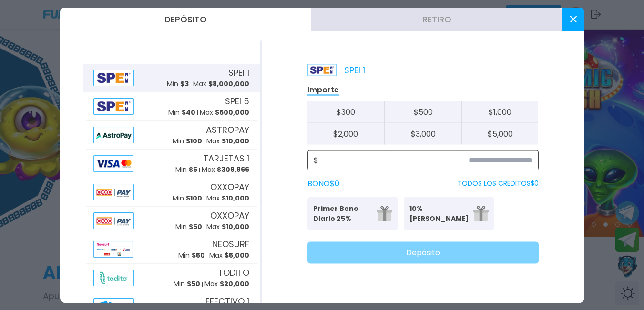 This screenshot has width=644, height=310. What do you see at coordinates (171, 278) in the screenshot?
I see `button: AlipayTODITOMin $50Max $20,000` at bounding box center [171, 278].